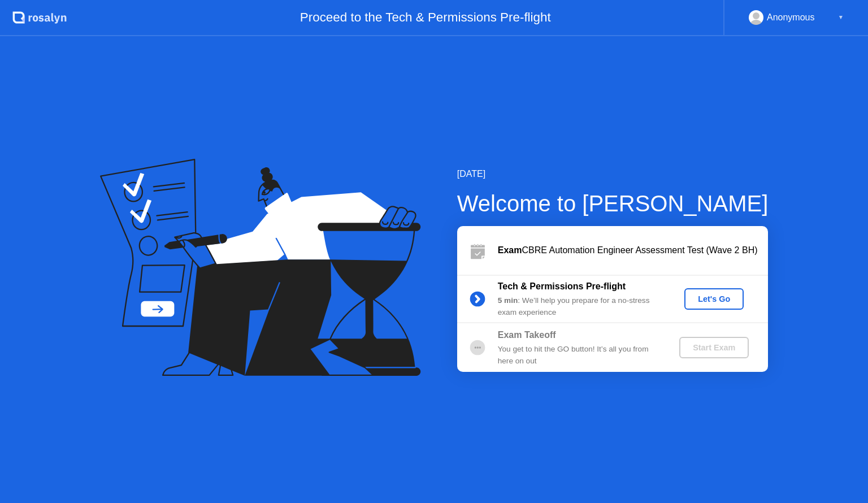  I want to click on b: 5 min, so click(508, 300).